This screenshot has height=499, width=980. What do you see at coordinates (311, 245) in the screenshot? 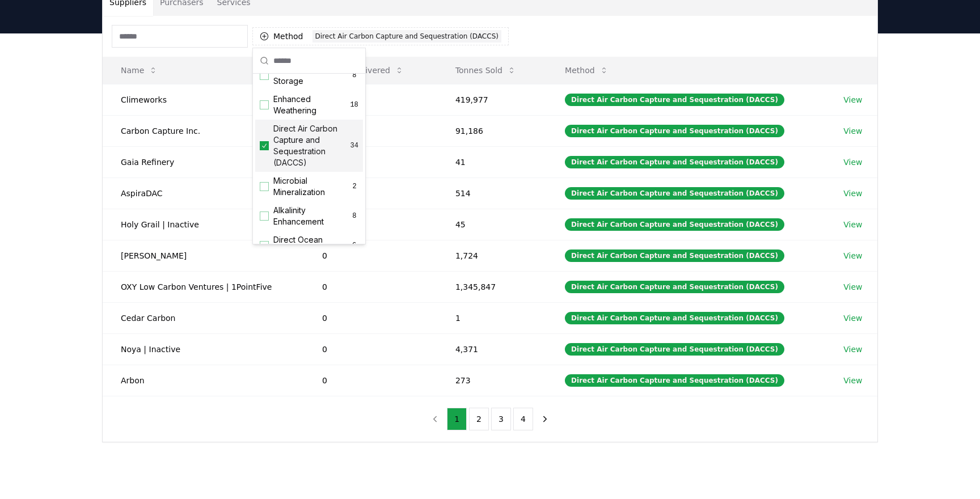
I see `span: Direct Ocean Removal` at bounding box center [311, 245].